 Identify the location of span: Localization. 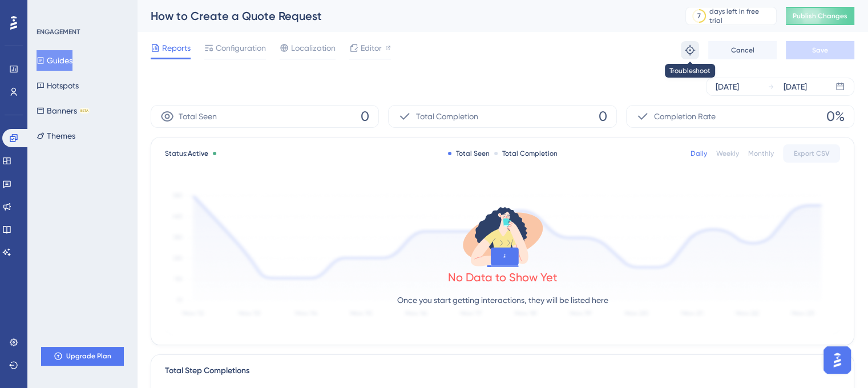
(313, 48).